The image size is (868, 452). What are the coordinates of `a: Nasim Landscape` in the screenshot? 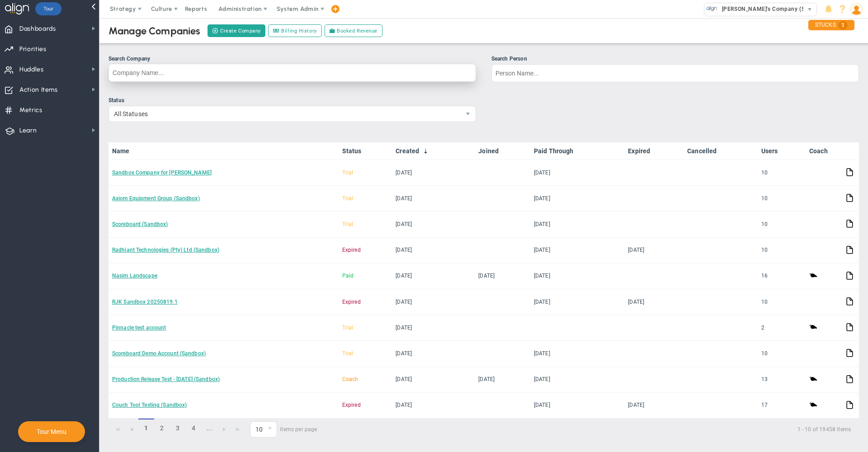 It's located at (135, 276).